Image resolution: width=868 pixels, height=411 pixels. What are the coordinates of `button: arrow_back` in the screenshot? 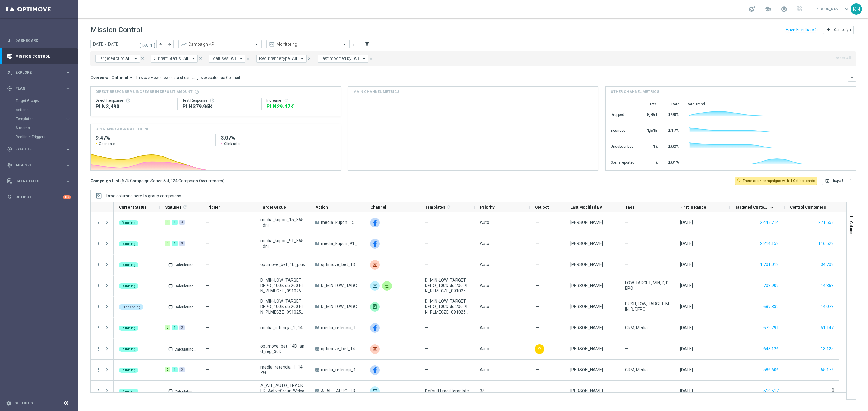 It's located at (161, 44).